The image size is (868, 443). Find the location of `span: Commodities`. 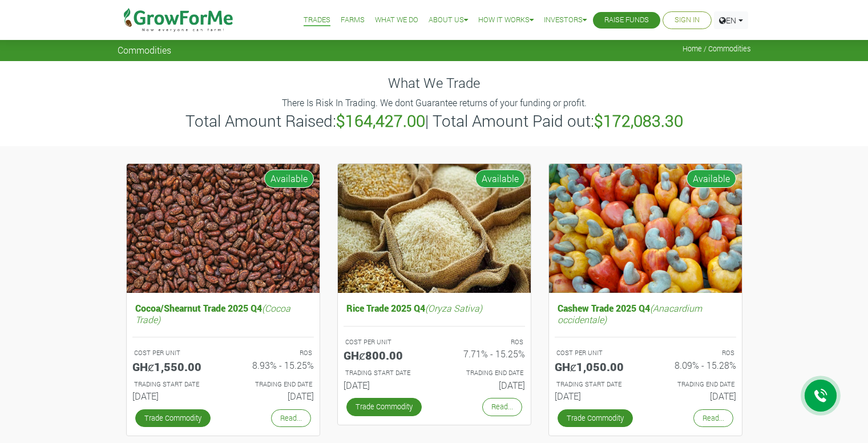

span: Commodities is located at coordinates (144, 49).